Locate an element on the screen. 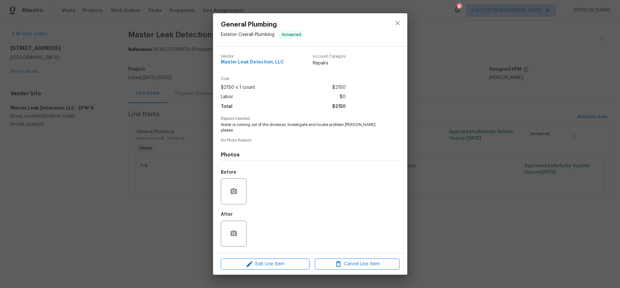 This screenshot has width=620, height=288. span: Vendor is located at coordinates (252, 56).